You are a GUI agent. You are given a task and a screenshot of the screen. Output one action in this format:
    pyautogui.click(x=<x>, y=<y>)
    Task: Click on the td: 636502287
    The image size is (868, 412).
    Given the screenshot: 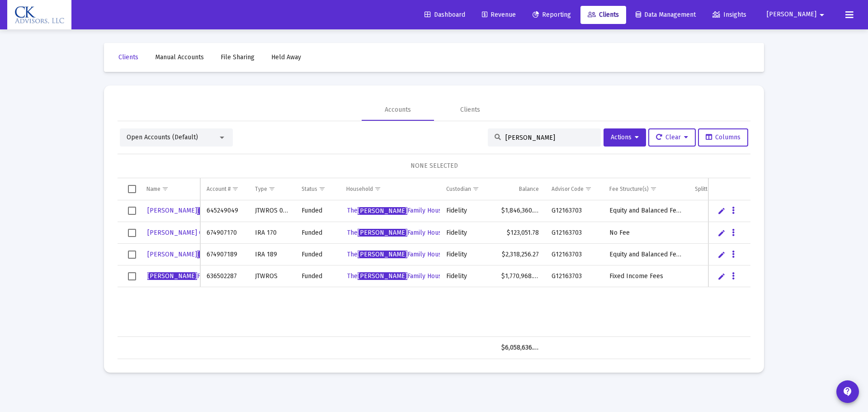 What is the action you would take?
    pyautogui.click(x=225, y=276)
    